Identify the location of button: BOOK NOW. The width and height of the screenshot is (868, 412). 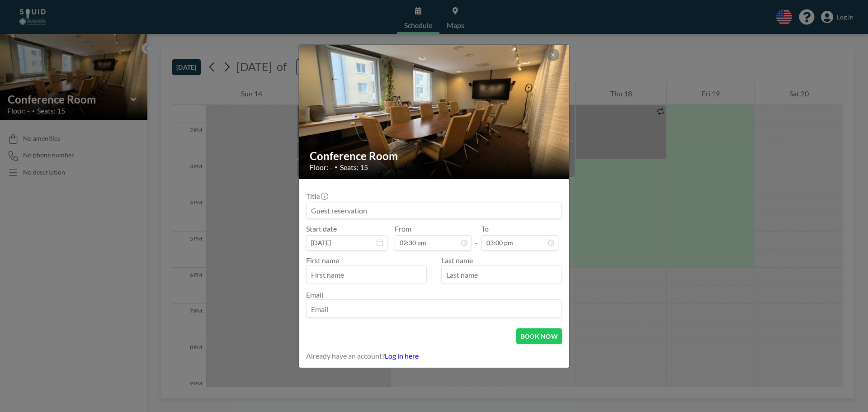
(539, 336).